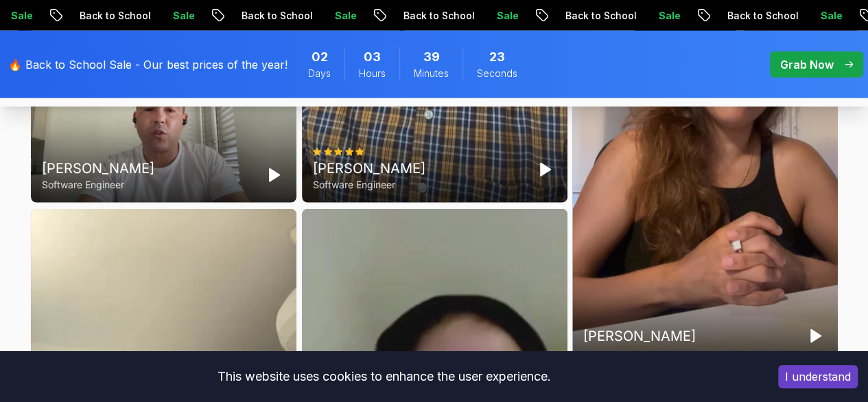 The height and width of the screenshot is (402, 868). What do you see at coordinates (372, 73) in the screenshot?
I see `span: Hours` at bounding box center [372, 73].